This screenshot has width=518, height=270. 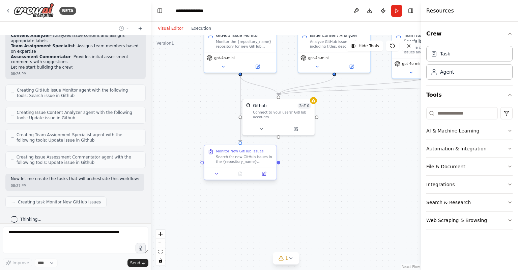 I want to click on span: Creating Team Assignment Specialist agent with the following tools: Update issue in Github, so click(x=78, y=137).